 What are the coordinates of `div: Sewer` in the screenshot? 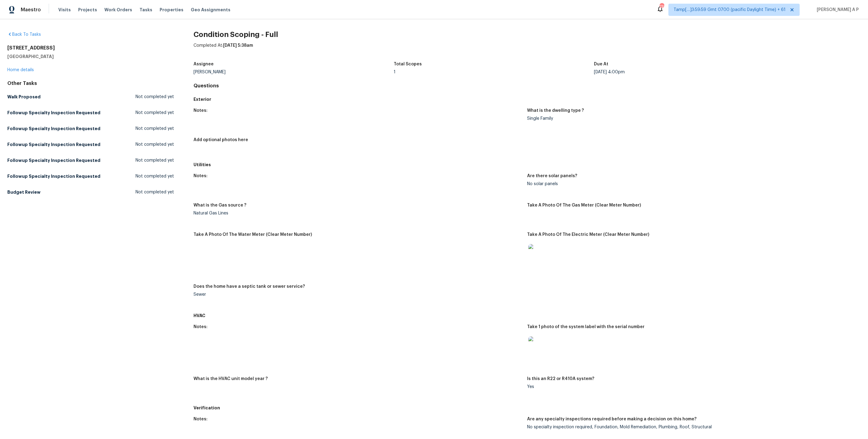 It's located at (358, 294).